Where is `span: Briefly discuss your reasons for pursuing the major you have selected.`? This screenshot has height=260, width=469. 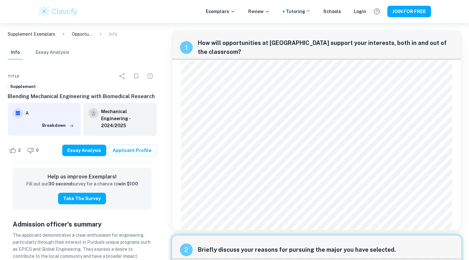 span: Briefly discuss your reasons for pursuing the major you have selected. is located at coordinates (326, 250).